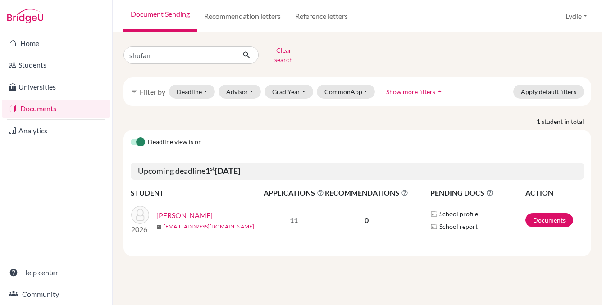  Describe the element at coordinates (140, 229) in the screenshot. I see `p: 2026` at that location.